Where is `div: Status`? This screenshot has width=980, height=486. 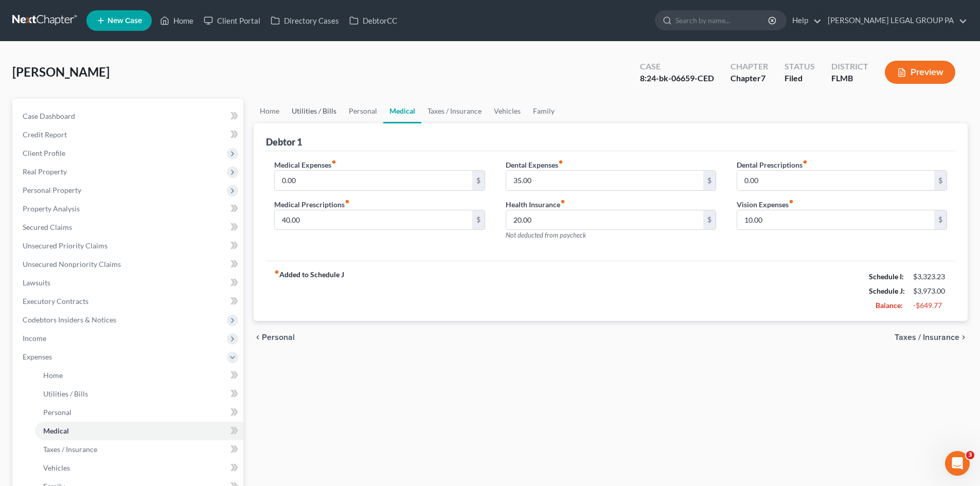
div: Status is located at coordinates (799, 67).